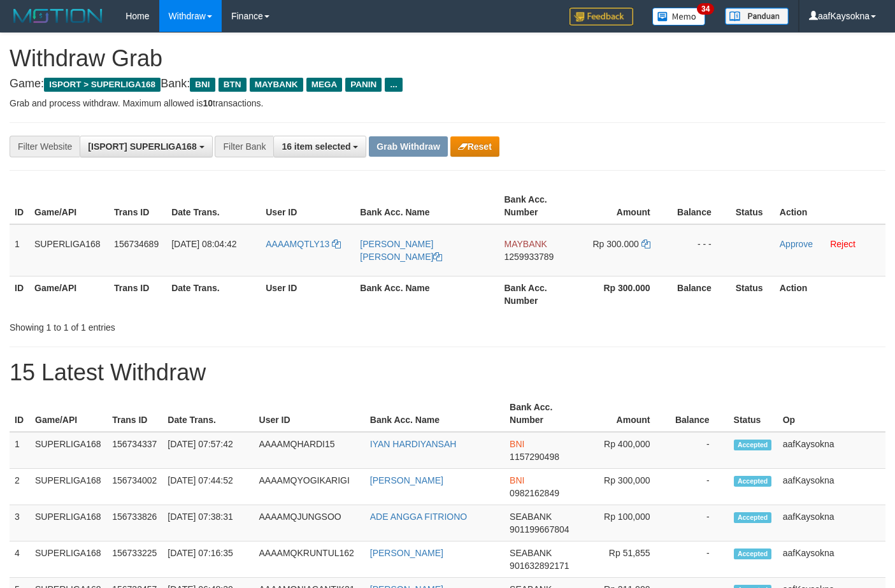 This screenshot has width=895, height=588. What do you see at coordinates (625, 487) in the screenshot?
I see `td: Rp 300,000` at bounding box center [625, 487].